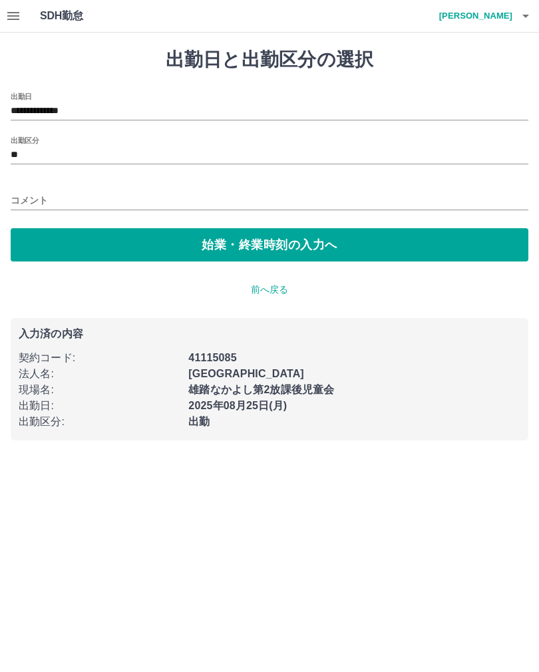 This screenshot has width=539, height=672. What do you see at coordinates (238, 405) in the screenshot?
I see `b: 2025年08月25日(月)` at bounding box center [238, 405].